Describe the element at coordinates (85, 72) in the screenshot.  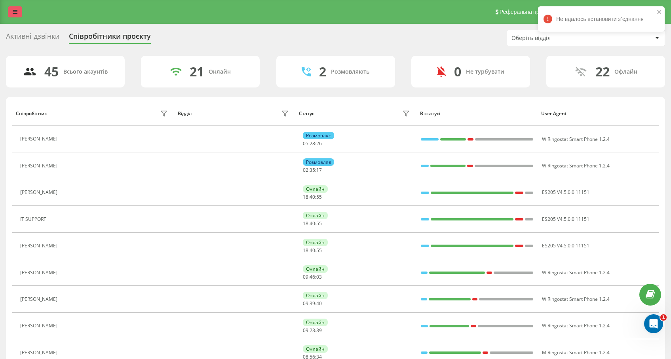
I see `div: Всього акаунтів` at that location.